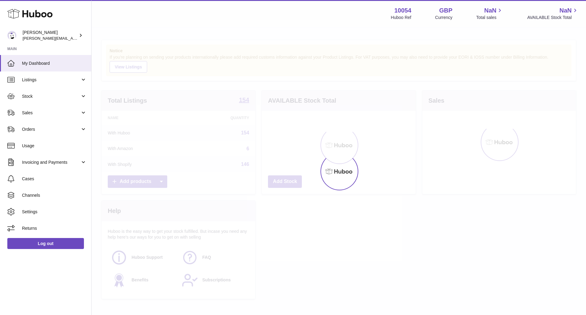 Image resolution: width=586 pixels, height=315 pixels. Describe the element at coordinates (51, 113) in the screenshot. I see `span: Sales` at that location.